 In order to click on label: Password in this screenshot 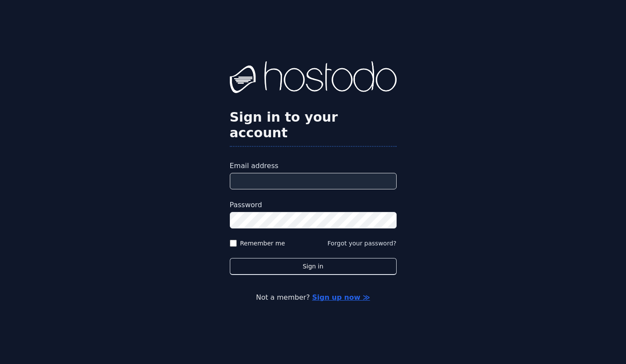, I will do `click(314, 205)`.